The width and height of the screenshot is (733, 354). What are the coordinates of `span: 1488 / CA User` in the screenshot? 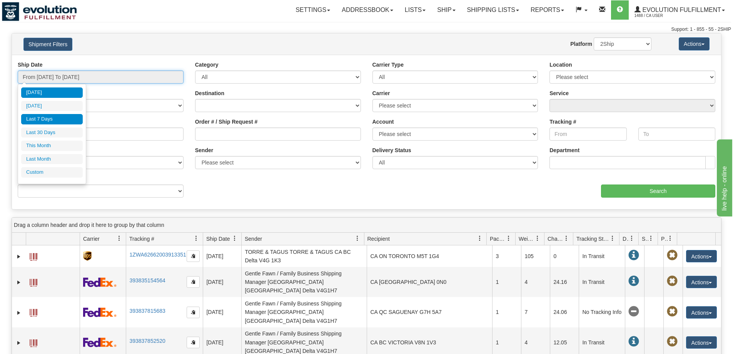 It's located at (663, 16).